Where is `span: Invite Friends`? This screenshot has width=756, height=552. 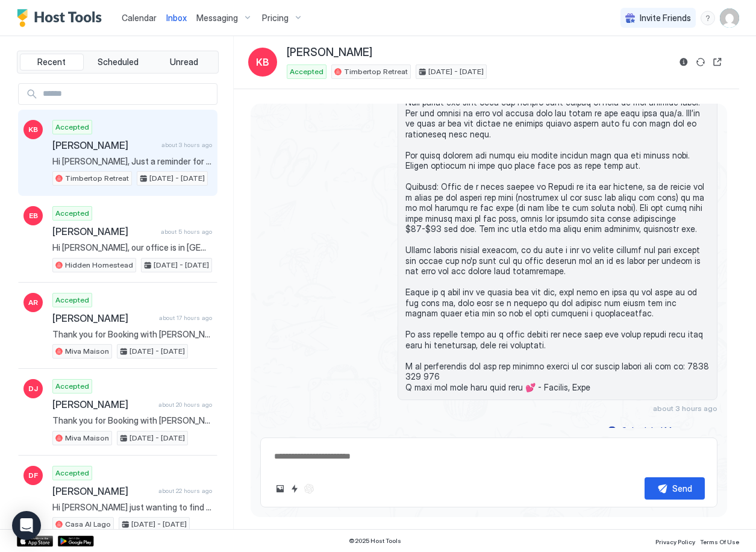 span: Invite Friends is located at coordinates (665, 18).